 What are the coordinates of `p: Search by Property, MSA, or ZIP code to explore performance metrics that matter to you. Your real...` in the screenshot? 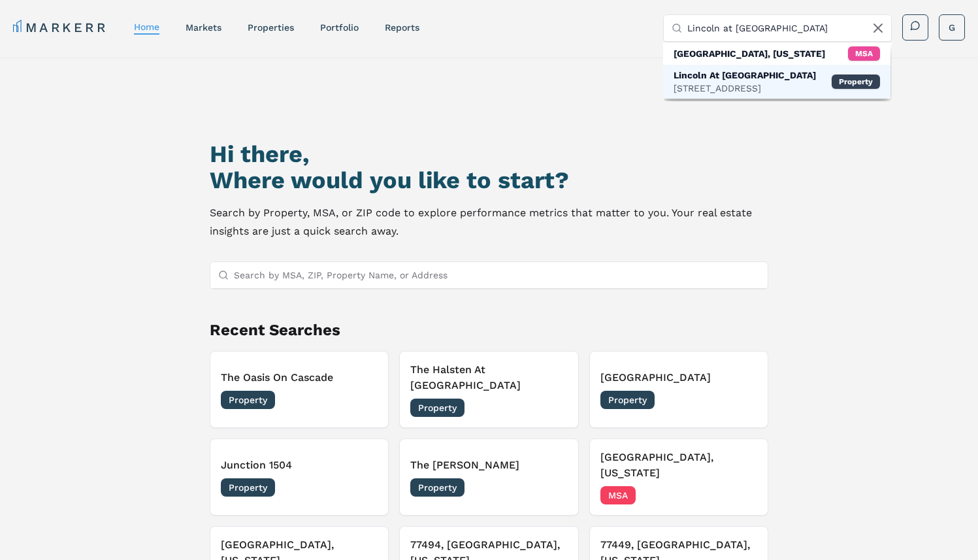 It's located at (489, 222).